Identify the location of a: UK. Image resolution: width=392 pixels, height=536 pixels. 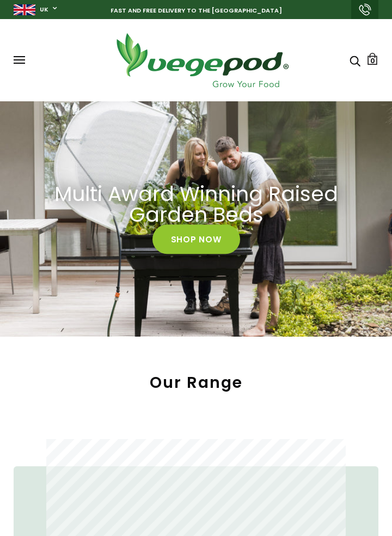
(44, 9).